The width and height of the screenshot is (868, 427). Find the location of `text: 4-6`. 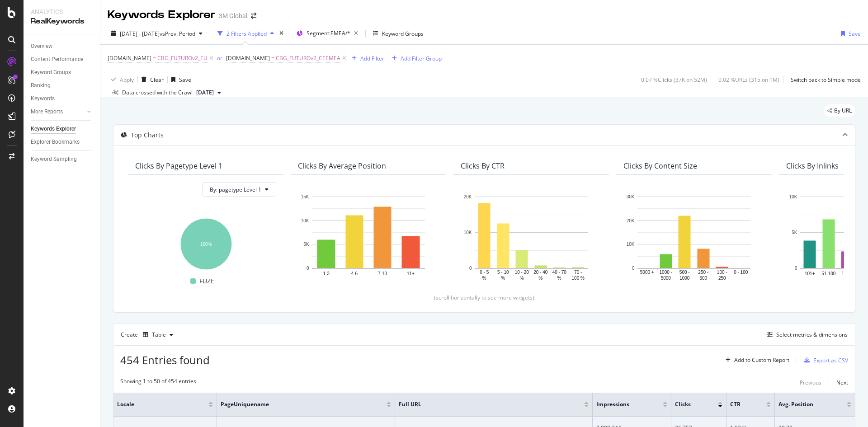

text: 4-6 is located at coordinates (355, 273).